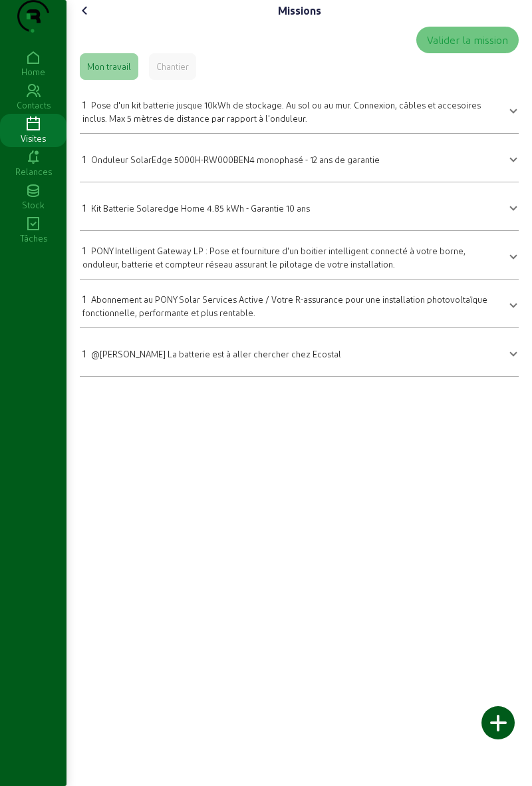 The image size is (532, 786). I want to click on mat-expansion-panel-header: 1Kit Batterie Solaredge Home 4.85 kWh - Garantie 10 ans, so click(299, 206).